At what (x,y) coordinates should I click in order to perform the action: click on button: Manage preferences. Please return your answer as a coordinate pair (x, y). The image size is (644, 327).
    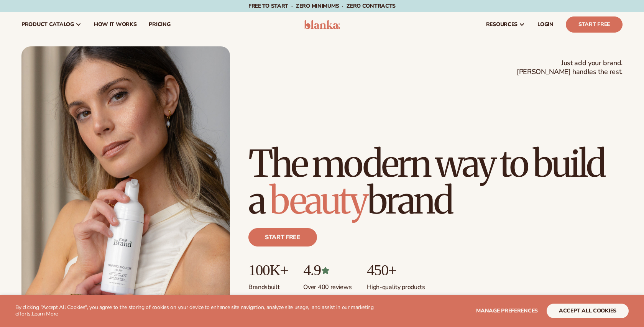
    Looking at the image, I should click on (507, 311).